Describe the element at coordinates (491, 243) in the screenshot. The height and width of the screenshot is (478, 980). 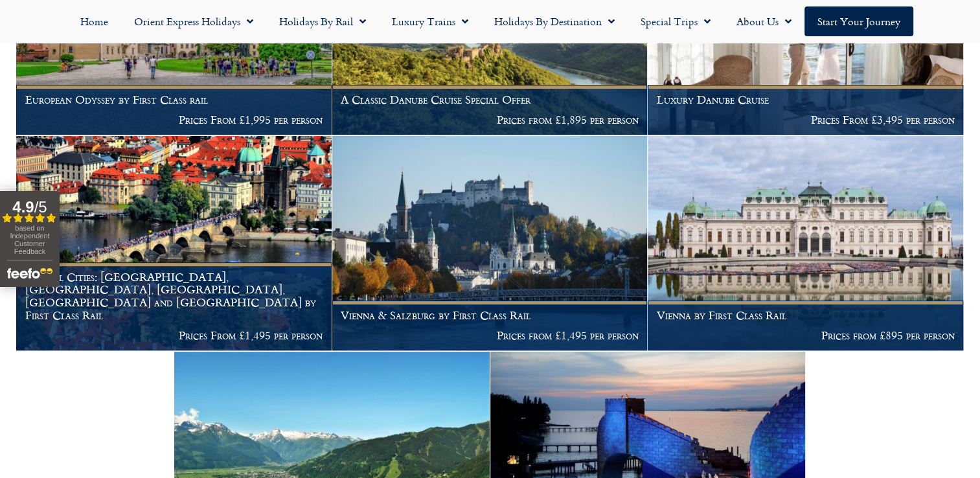
I see `a: Vienna & Salzburg by First Class Rail Prices from £1,495 per person` at that location.